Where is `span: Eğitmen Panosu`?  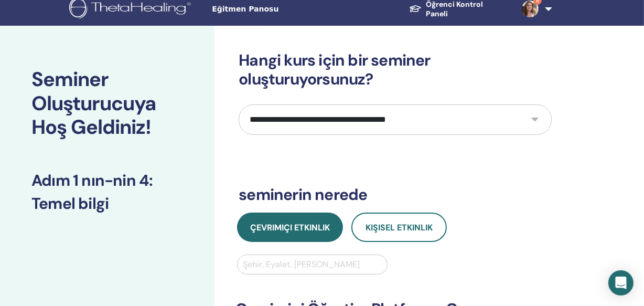 span: Eğitmen Panosu is located at coordinates (291, 9).